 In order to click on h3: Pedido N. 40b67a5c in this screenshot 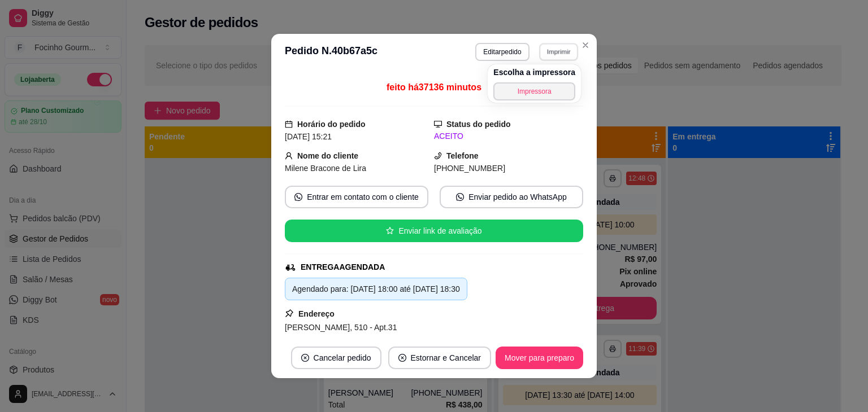, I will do `click(331, 52)`.